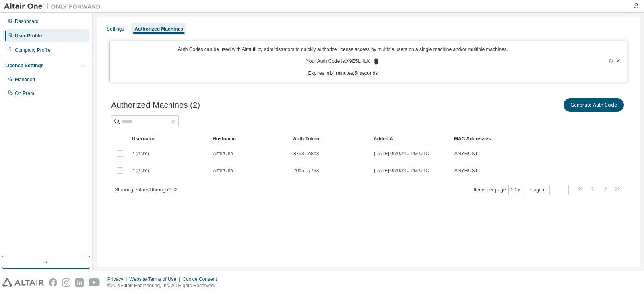 This screenshot has height=294, width=644. Describe the element at coordinates (498, 189) in the screenshot. I see `span: Items per page` at that location.